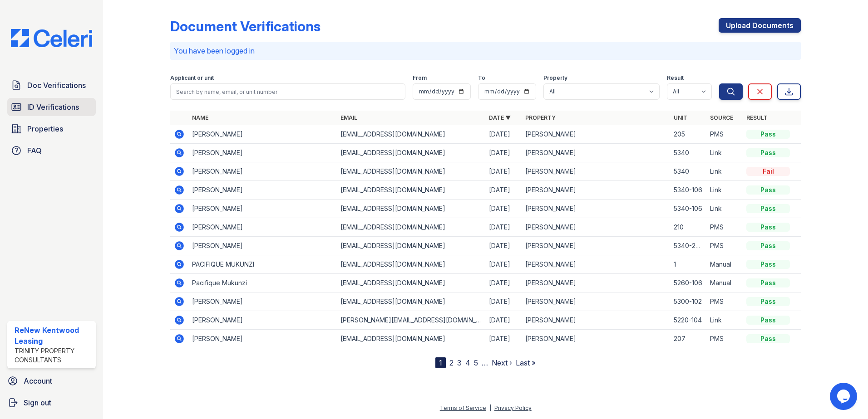 This screenshot has height=419, width=868. What do you see at coordinates (51, 85) in the screenshot?
I see `a: Doc Verifications` at bounding box center [51, 85].